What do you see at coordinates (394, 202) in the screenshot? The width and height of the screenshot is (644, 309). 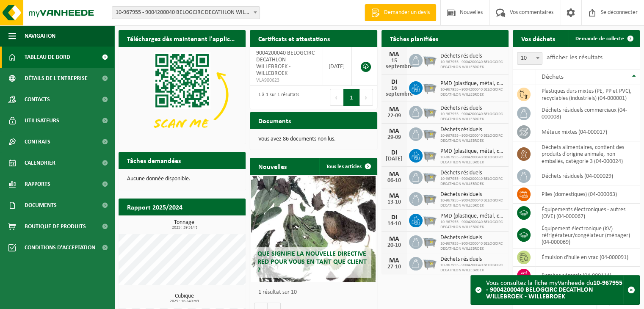 I see `font: 13-10` at bounding box center [394, 202].